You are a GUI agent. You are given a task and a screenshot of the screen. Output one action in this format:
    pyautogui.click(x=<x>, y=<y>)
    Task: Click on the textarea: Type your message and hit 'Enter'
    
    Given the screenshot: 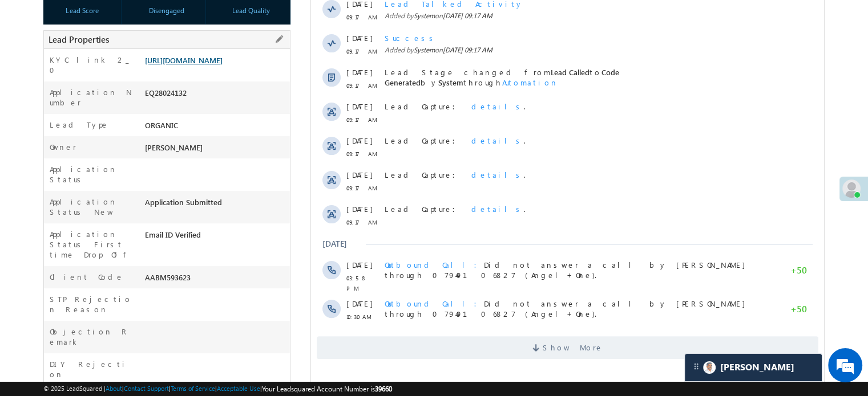 What is the action you would take?
    pyautogui.click(x=111, y=203)
    